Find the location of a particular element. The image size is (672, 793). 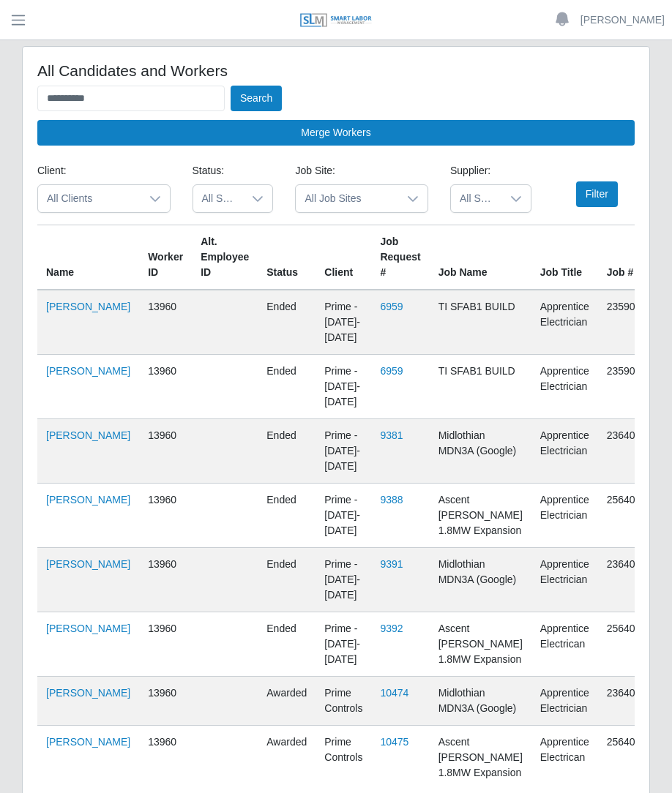

span: All Clients is located at coordinates (89, 198).